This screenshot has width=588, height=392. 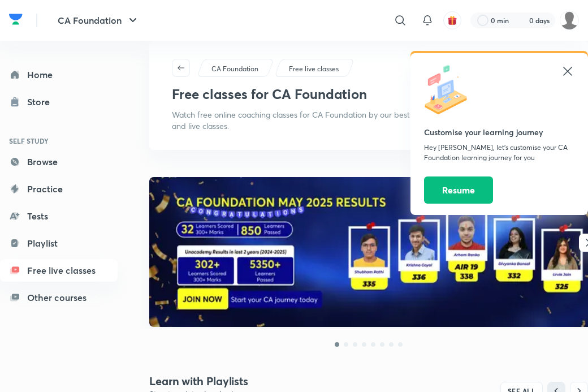 I want to click on a: Free live classes, so click(x=314, y=69).